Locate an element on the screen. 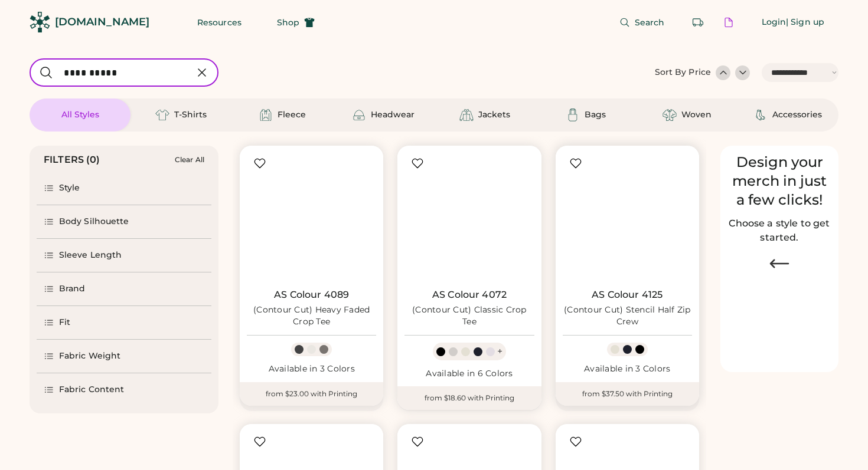  img: Bags Icon is located at coordinates (573, 115).